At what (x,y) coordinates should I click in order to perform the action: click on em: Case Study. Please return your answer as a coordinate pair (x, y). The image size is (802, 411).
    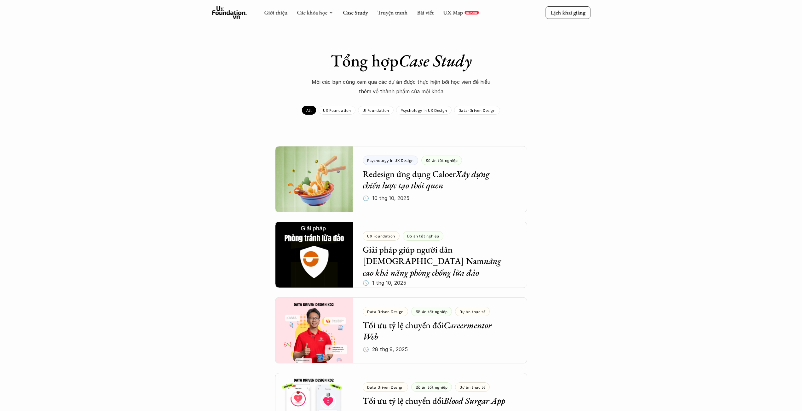
    Looking at the image, I should click on (435, 60).